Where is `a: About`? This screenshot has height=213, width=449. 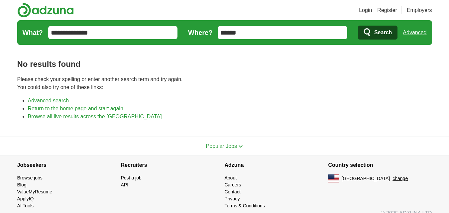
a: About is located at coordinates (231, 178).